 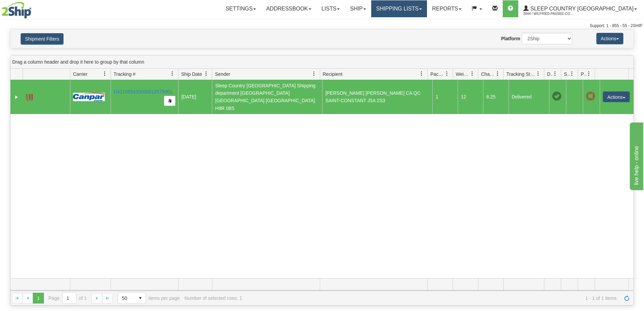 I want to click on td: 8.25, so click(x=495, y=97).